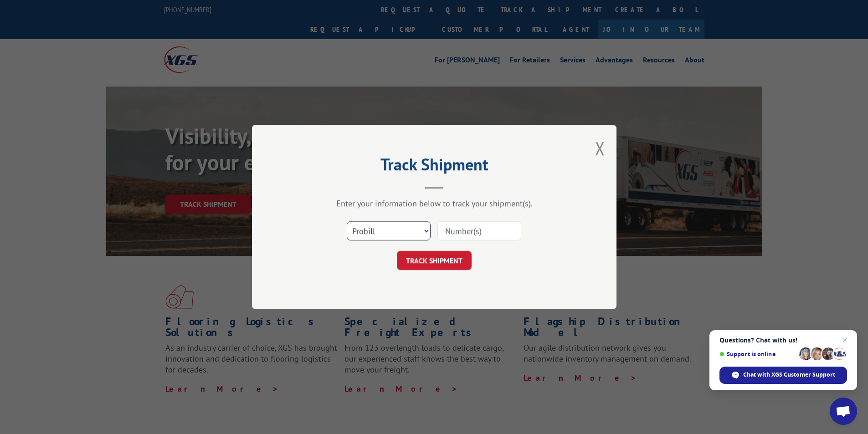 This screenshot has height=434, width=868. I want to click on span: Close chat, so click(844, 340).